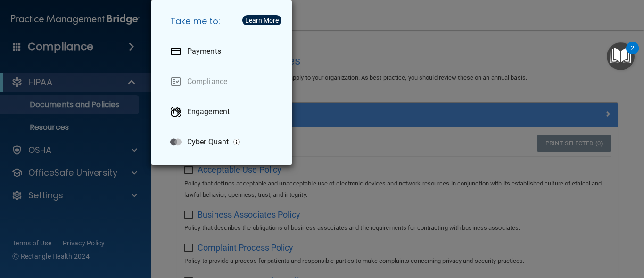  Describe the element at coordinates (620, 56) in the screenshot. I see `button: Open Resource Center, 2 new notifications` at that location.